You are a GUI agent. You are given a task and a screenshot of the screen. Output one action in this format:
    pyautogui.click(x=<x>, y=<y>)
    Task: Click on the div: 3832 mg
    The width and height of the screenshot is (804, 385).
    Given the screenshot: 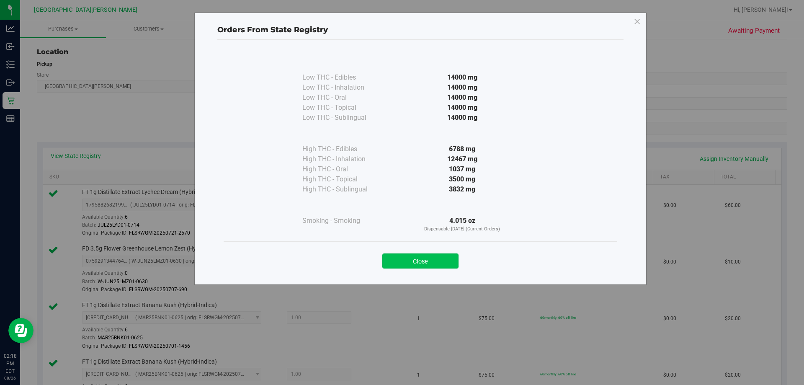 What is the action you would take?
    pyautogui.click(x=463, y=189)
    